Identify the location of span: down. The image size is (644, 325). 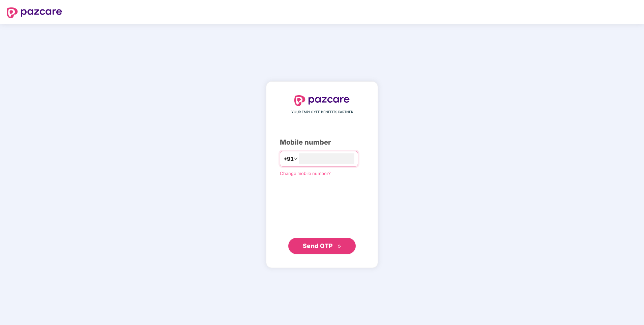
(296, 159).